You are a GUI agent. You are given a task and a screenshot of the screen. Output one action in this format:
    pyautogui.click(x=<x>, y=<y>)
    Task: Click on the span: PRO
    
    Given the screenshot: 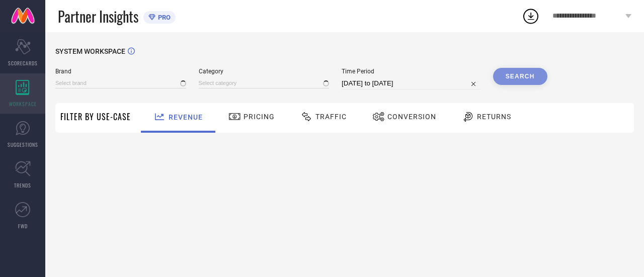 What is the action you would take?
    pyautogui.click(x=163, y=17)
    